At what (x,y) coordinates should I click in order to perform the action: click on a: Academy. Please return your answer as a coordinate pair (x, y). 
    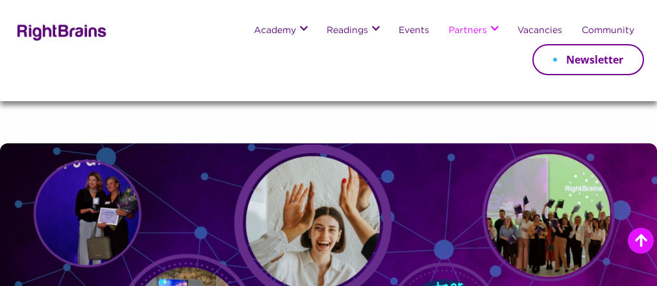
    Looking at the image, I should click on (275, 31).